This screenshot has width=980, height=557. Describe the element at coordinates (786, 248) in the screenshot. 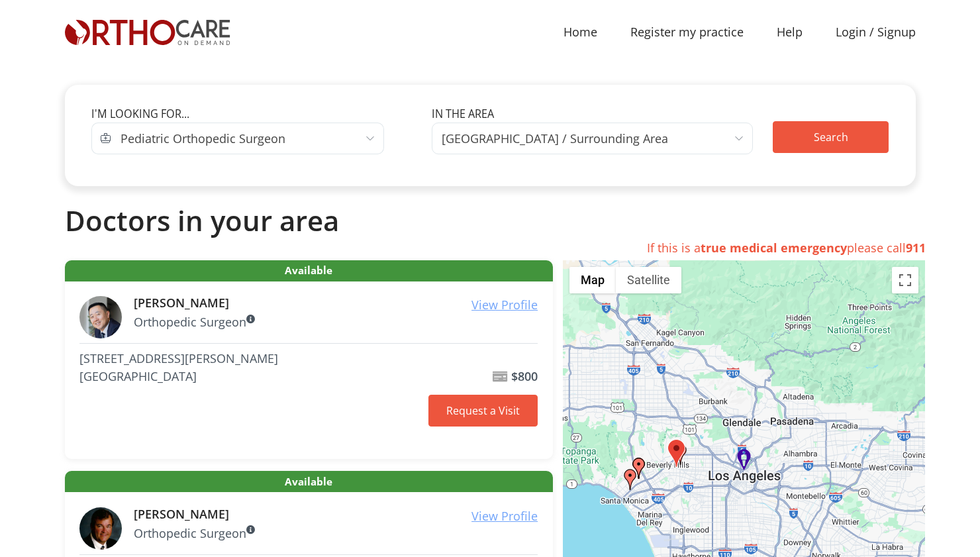

I see `span: If this is a please call` at that location.